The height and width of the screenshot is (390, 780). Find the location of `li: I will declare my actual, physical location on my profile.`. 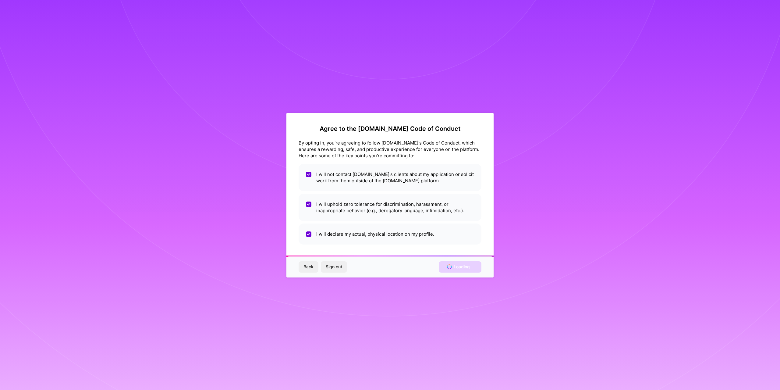

li: I will declare my actual, physical location on my profile. is located at coordinates (390, 234).